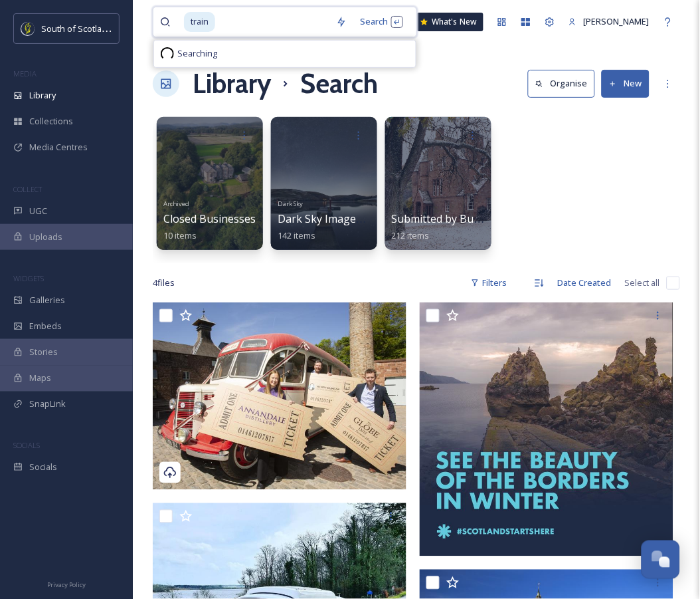 The image size is (700, 599). Describe the element at coordinates (209, 219) in the screenshot. I see `a: ArchivedClosed Businesses10 items` at that location.